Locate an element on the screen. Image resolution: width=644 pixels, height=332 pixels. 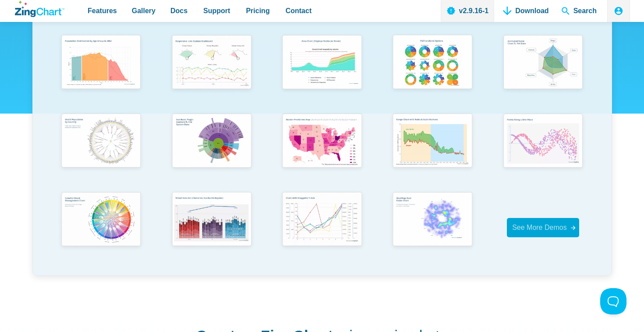
a: Chart with Draggable Y-Axis is located at coordinates (322, 227).